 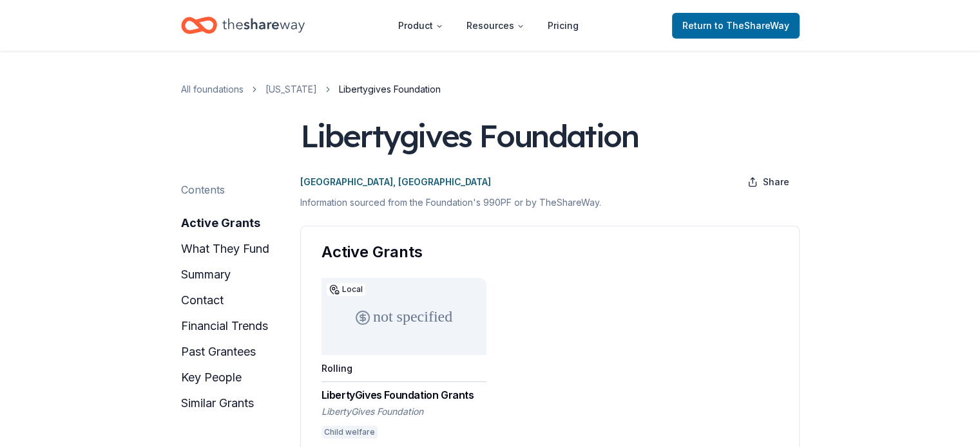 I want to click on button: Product, so click(x=421, y=25).